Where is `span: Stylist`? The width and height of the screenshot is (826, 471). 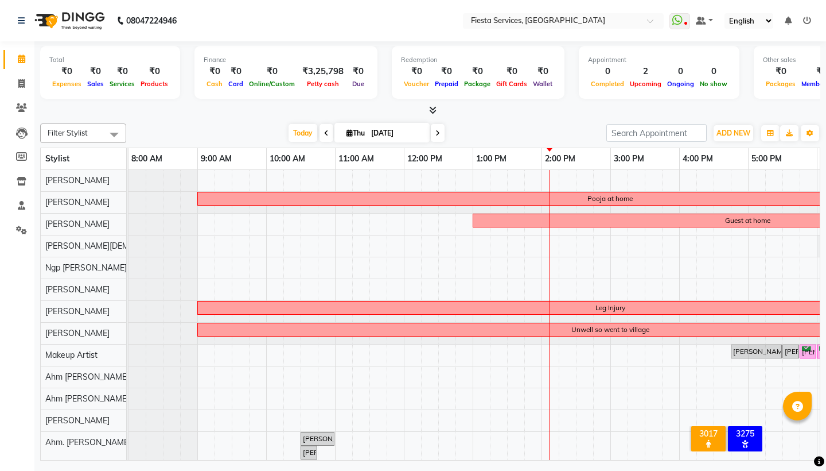 span: Stylist is located at coordinates (57, 158).